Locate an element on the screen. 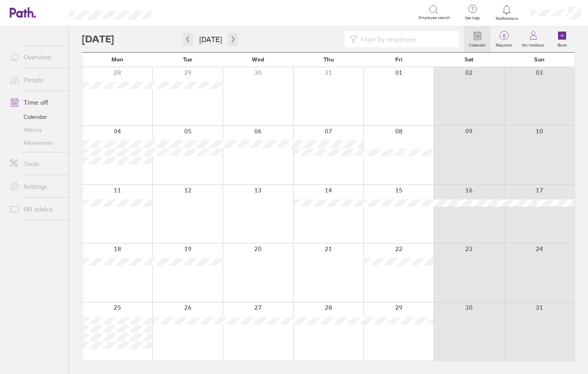 This screenshot has height=374, width=588. label: Requests is located at coordinates (504, 44).